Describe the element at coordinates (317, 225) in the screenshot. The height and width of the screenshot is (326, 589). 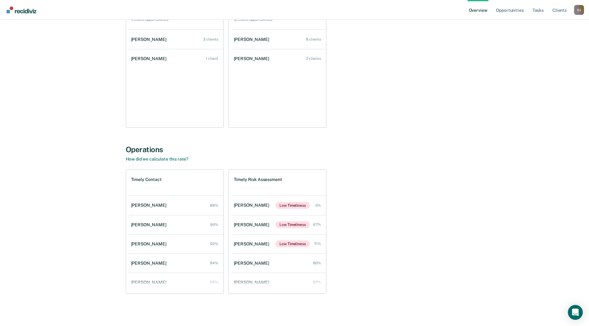
I see `div: 67%` at that location.